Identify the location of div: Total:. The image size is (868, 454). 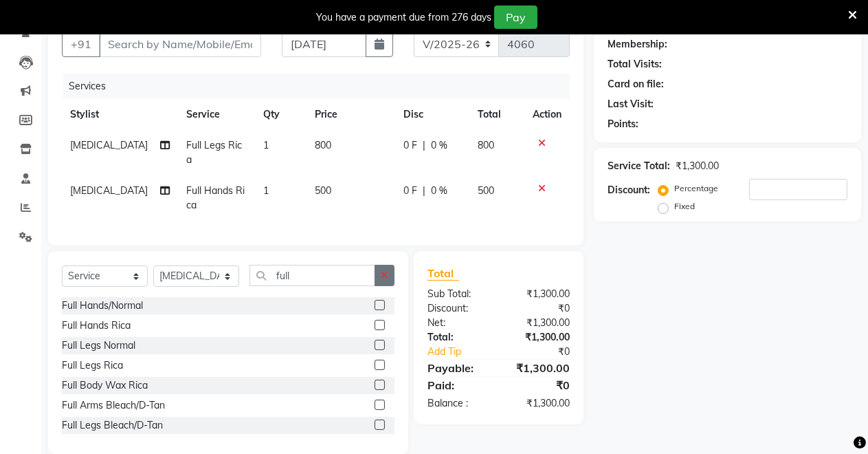
(458, 337).